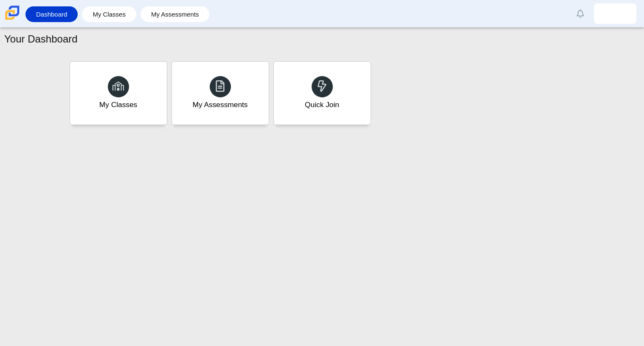  I want to click on a: Carmen School of Science & Technology, so click(12, 19).